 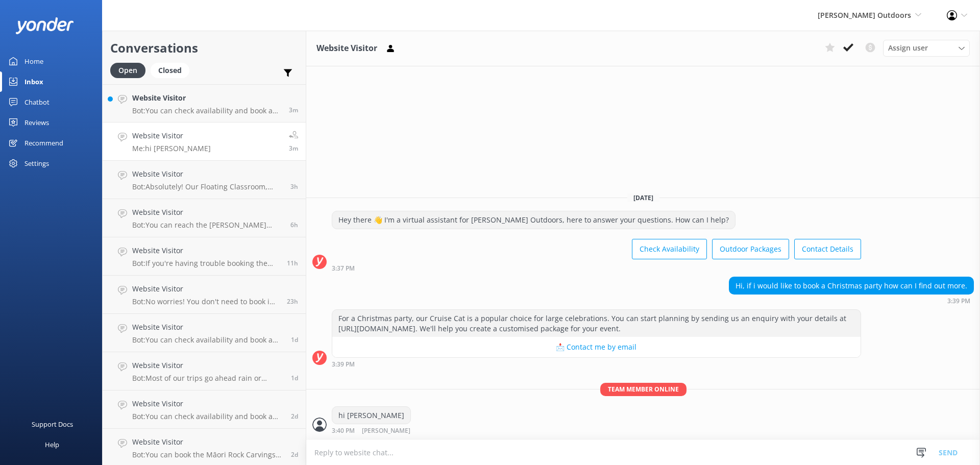 What do you see at coordinates (37, 123) in the screenshot?
I see `div: Reviews` at bounding box center [37, 123].